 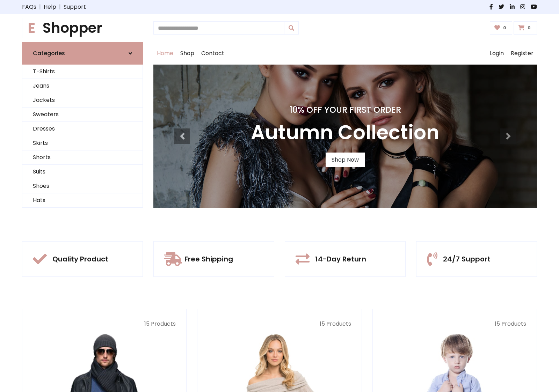 What do you see at coordinates (346, 160) in the screenshot?
I see `a: Shop Now` at bounding box center [346, 160].